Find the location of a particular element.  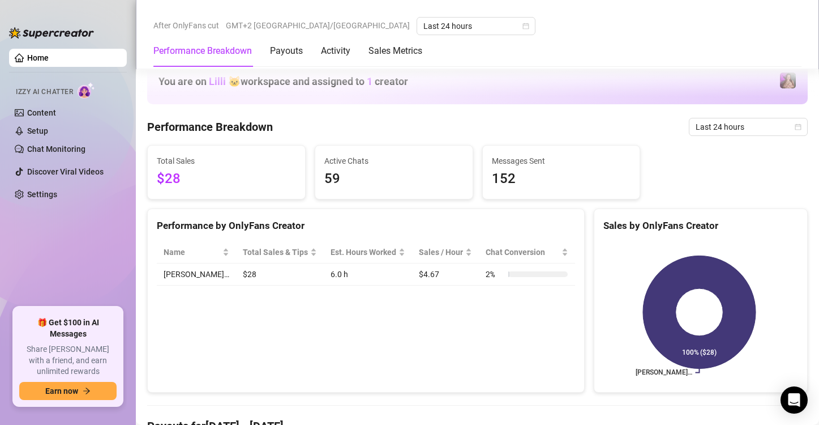

span: Earn now is located at coordinates (62, 391).